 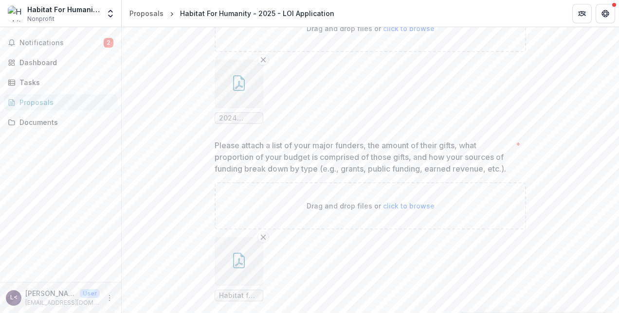 What do you see at coordinates (64, 62) in the screenshot?
I see `div: Dashboard` at bounding box center [64, 62].